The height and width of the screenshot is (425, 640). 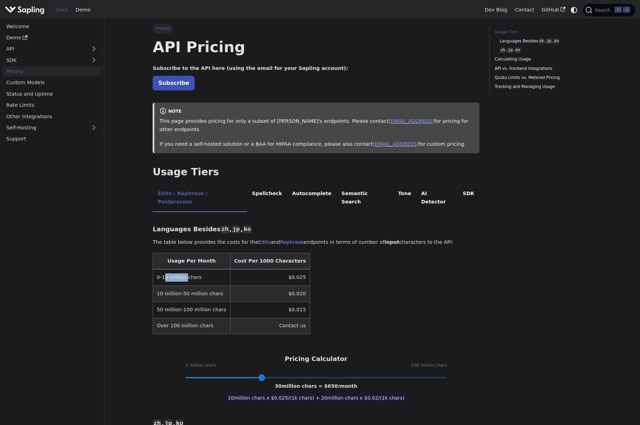 I want to click on a: Sapling.ai, so click(x=26, y=10).